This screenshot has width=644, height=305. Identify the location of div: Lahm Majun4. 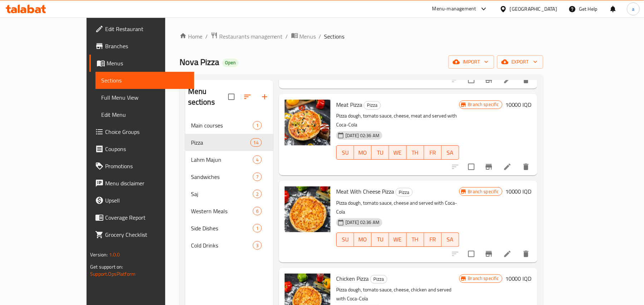
(229, 159).